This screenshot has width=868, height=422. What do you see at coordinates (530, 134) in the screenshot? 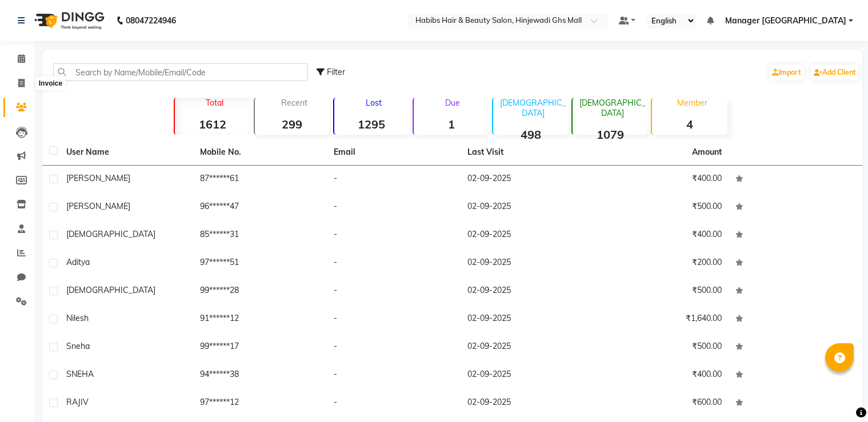
I see `strong: 498` at bounding box center [530, 134].